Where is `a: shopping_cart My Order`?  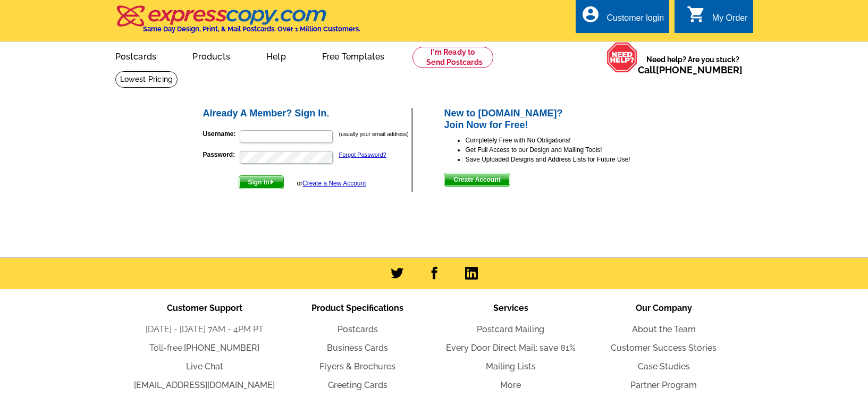 a: shopping_cart My Order is located at coordinates (717, 18).